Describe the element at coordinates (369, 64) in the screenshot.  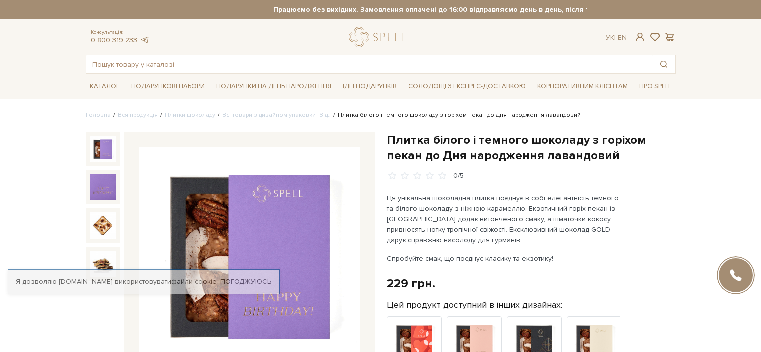
I see `input: Пошук товару у каталозі` at that location.